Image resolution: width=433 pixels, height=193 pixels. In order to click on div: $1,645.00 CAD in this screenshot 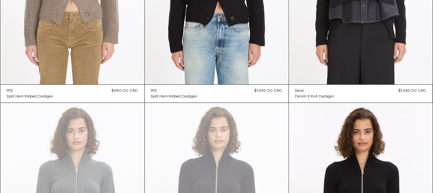, I will do `click(269, 91)`.